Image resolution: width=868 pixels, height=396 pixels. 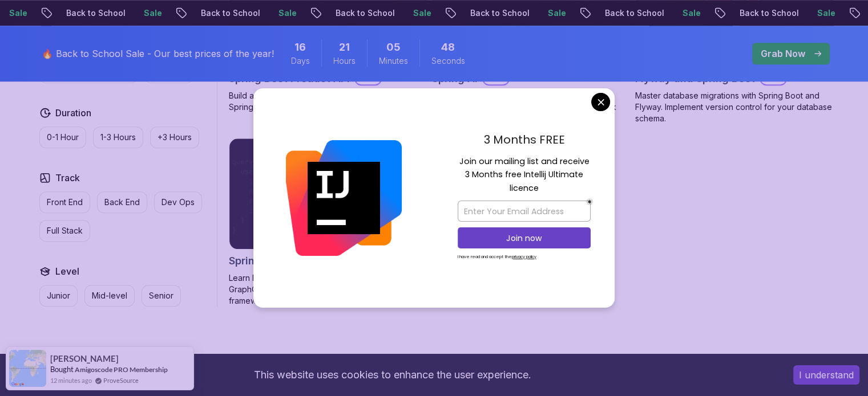 What do you see at coordinates (393, 47) in the screenshot?
I see `span: 5 Minutes` at bounding box center [393, 47].